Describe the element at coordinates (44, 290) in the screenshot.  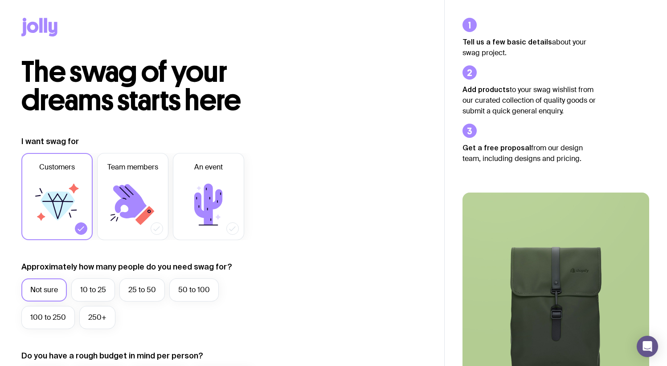
I see `label: Not sure` at that location.